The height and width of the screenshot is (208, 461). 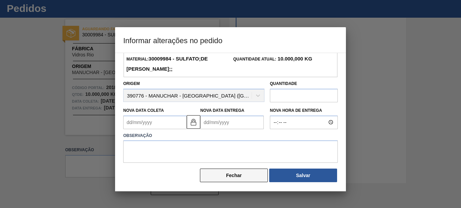 I want to click on label: Nova Data Coleta, so click(x=144, y=110).